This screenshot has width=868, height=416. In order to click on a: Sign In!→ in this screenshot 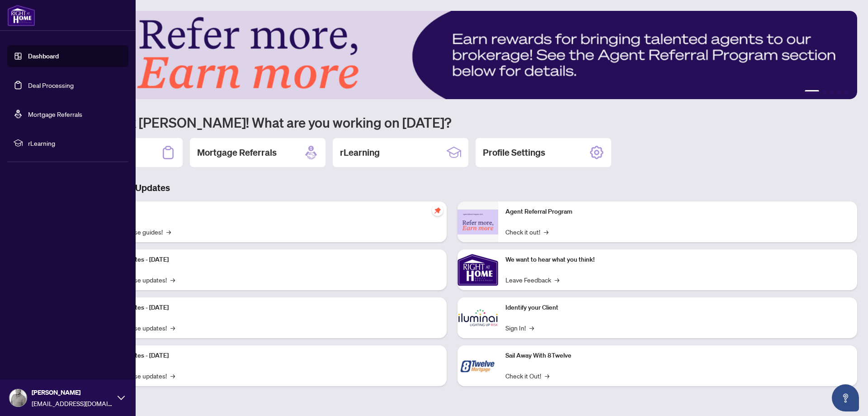, I will do `click(520, 327)`.